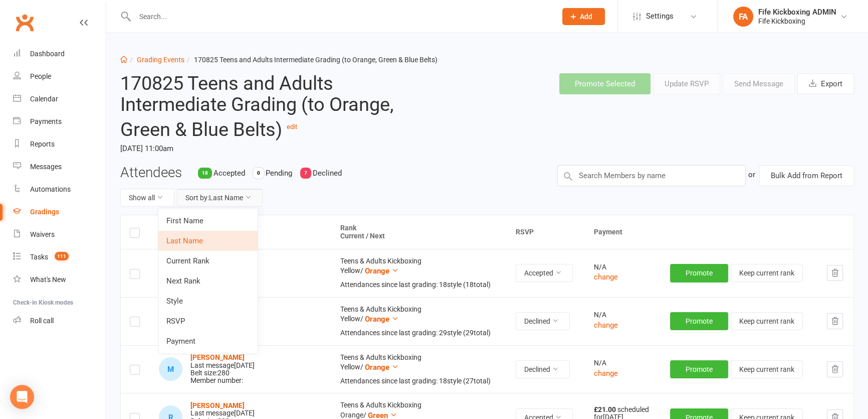  I want to click on a: Messages, so click(59, 166).